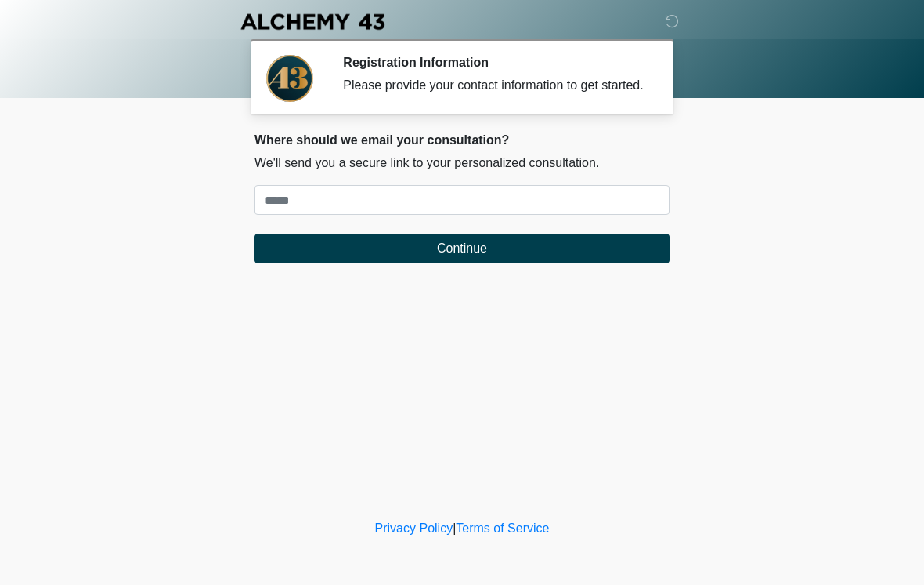 This screenshot has width=924, height=585. What do you see at coordinates (415, 527) in the screenshot?
I see `a: Privacy Policy` at bounding box center [415, 527].